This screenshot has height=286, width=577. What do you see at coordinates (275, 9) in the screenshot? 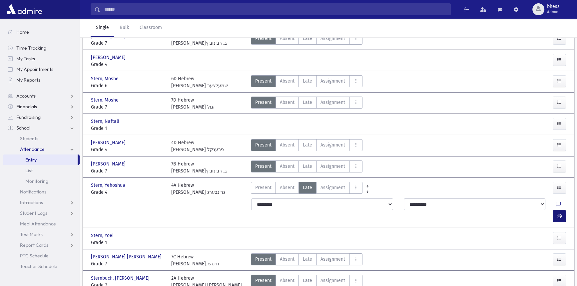
I see `input: Search` at bounding box center [275, 9].